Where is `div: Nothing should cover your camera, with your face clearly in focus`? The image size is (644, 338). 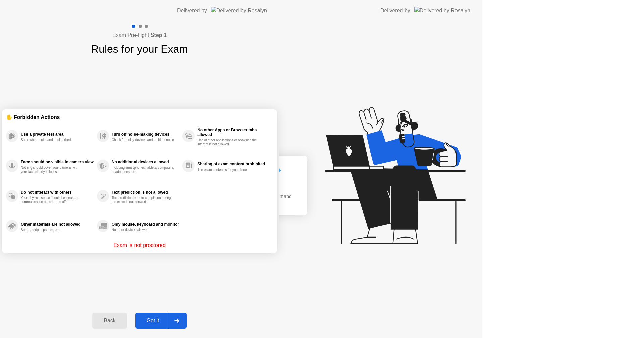 div: Nothing should cover your camera, with your face clearly in focus is located at coordinates (52, 170).